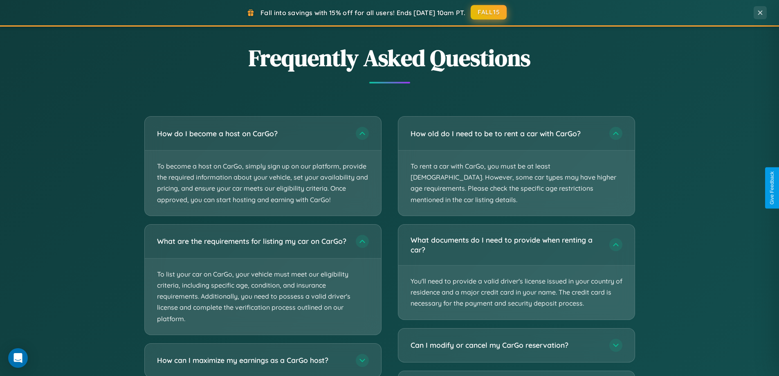 The image size is (779, 376). I want to click on h3: How do I become a host on CarGo?, so click(252, 133).